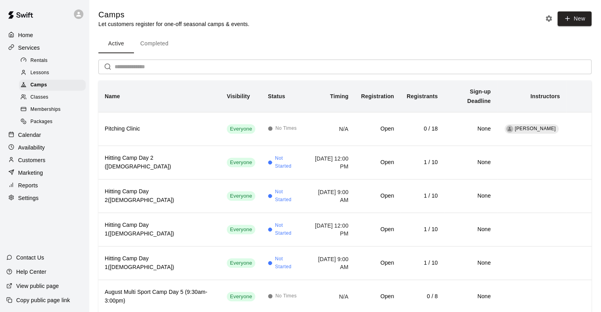  I want to click on p: Copy public page link, so click(43, 301).